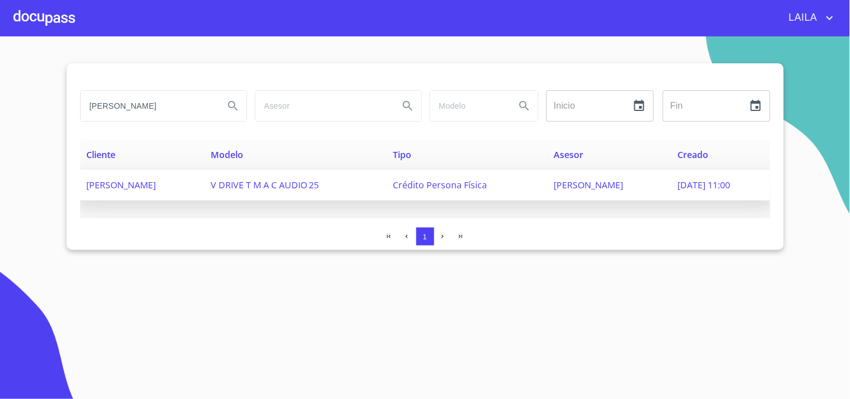  I want to click on span: 1, so click(425, 236).